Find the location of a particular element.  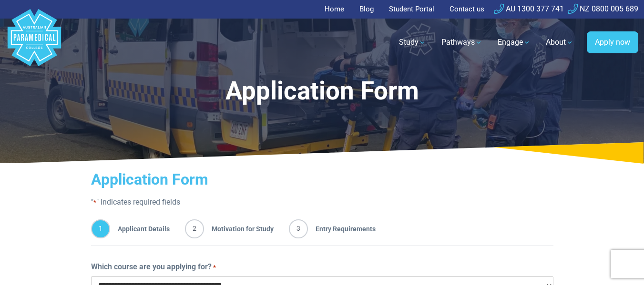

h1: Application Form is located at coordinates (321, 91).